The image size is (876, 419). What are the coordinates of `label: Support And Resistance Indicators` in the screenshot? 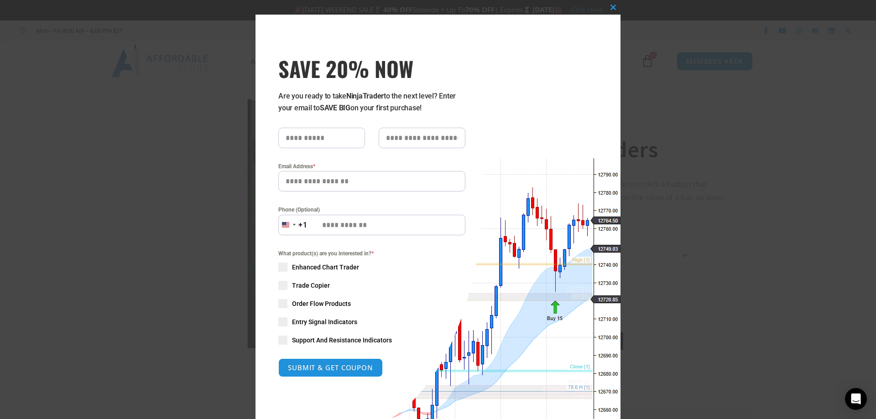 It's located at (372, 340).